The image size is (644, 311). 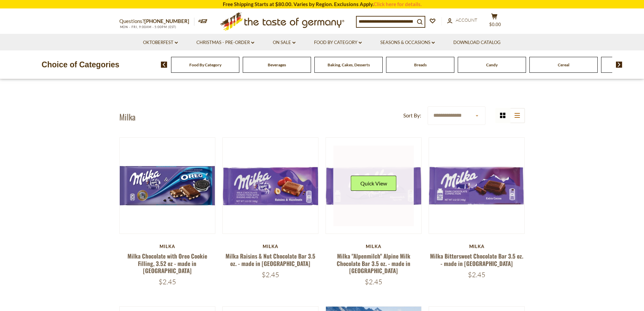 What do you see at coordinates (494, 21) in the screenshot?
I see `button: $0.00` at bounding box center [494, 21].